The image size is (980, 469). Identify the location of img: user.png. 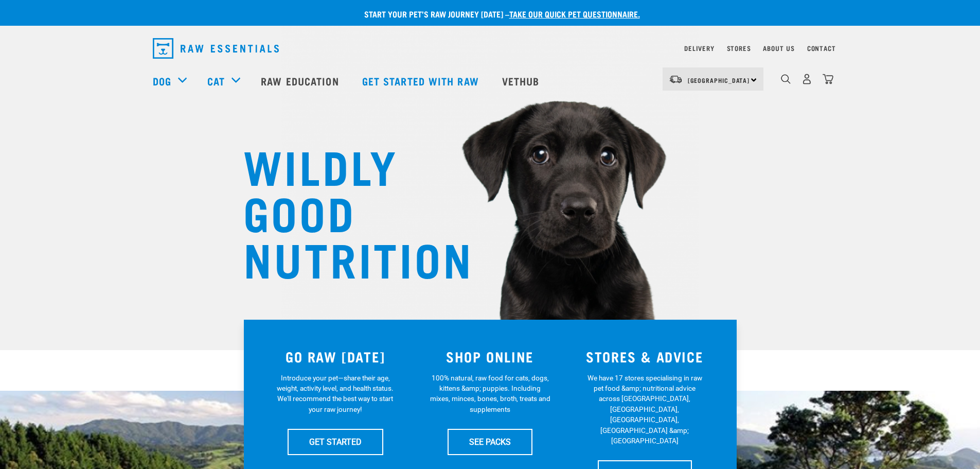
(806, 79).